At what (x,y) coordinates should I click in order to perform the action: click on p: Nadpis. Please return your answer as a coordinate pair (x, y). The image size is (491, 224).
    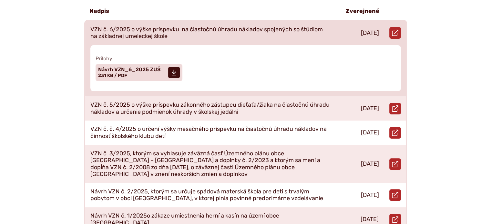
    Looking at the image, I should click on (99, 11).